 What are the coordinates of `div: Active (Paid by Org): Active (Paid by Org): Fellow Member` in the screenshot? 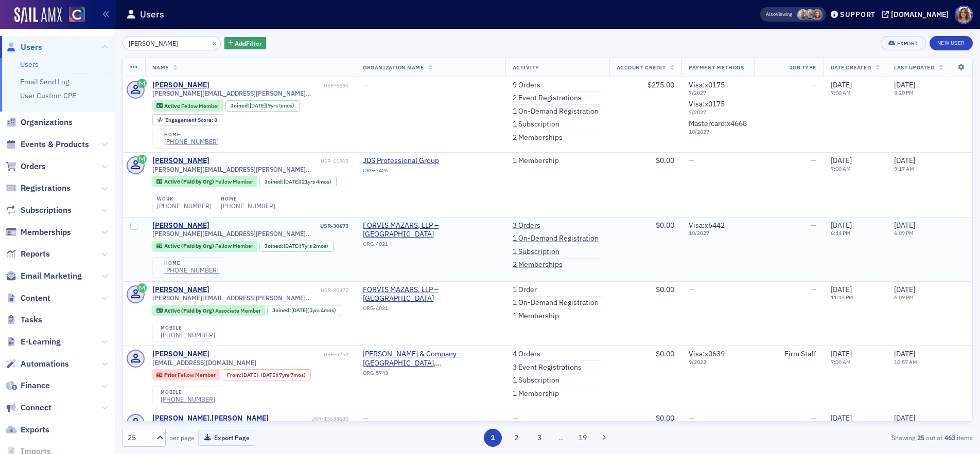 It's located at (205, 182).